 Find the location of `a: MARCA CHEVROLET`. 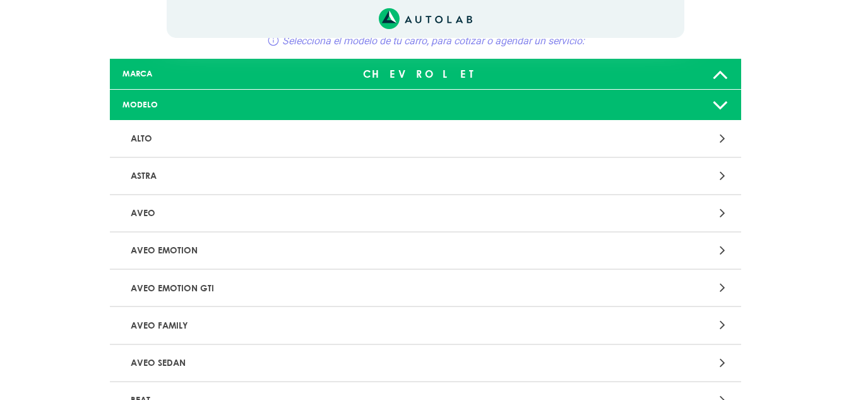

a: MARCA CHEVROLET is located at coordinates (426, 74).